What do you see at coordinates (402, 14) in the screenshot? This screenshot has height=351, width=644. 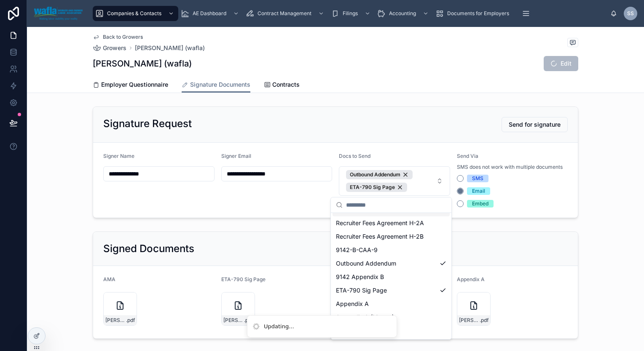 I see `span: Accounting` at bounding box center [402, 14].